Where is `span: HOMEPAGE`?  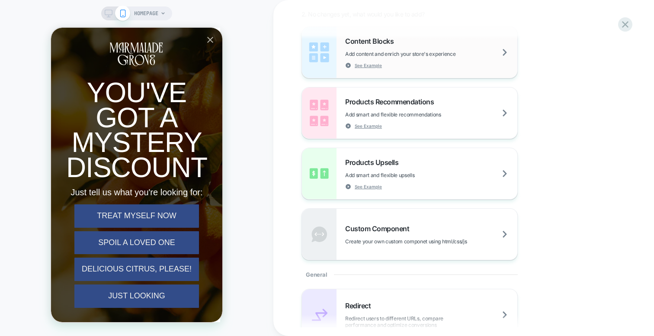
span: HOMEPAGE is located at coordinates (146, 13).